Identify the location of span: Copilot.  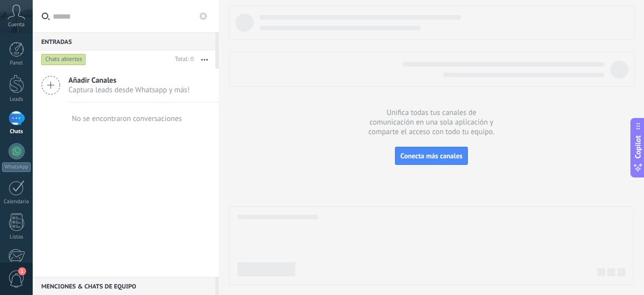
(638, 146).